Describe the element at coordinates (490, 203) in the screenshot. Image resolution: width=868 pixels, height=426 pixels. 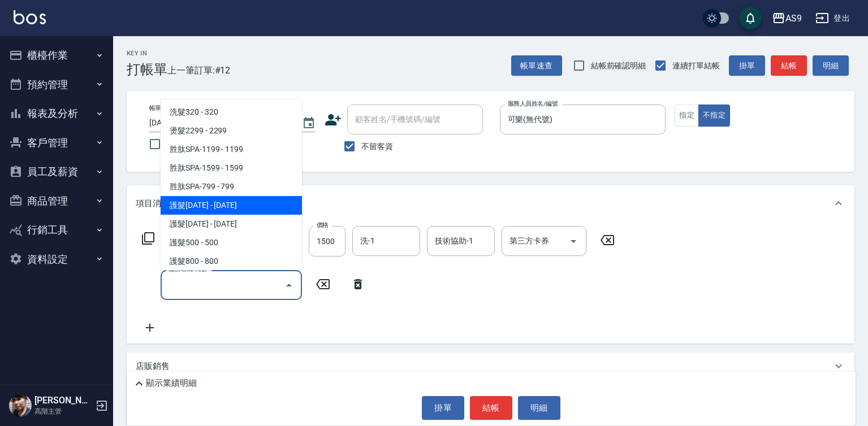
I see `div: 項目消費` at that location.